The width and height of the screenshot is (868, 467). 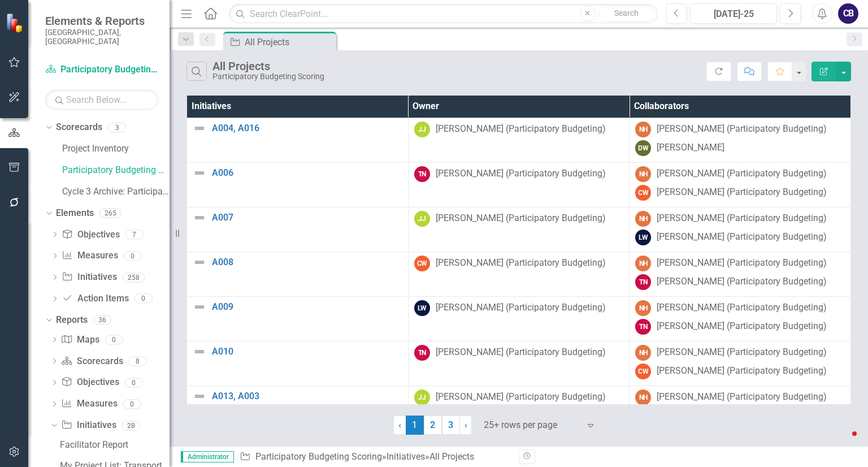 What do you see at coordinates (643, 148) in the screenshot?
I see `div: DW` at bounding box center [643, 148].